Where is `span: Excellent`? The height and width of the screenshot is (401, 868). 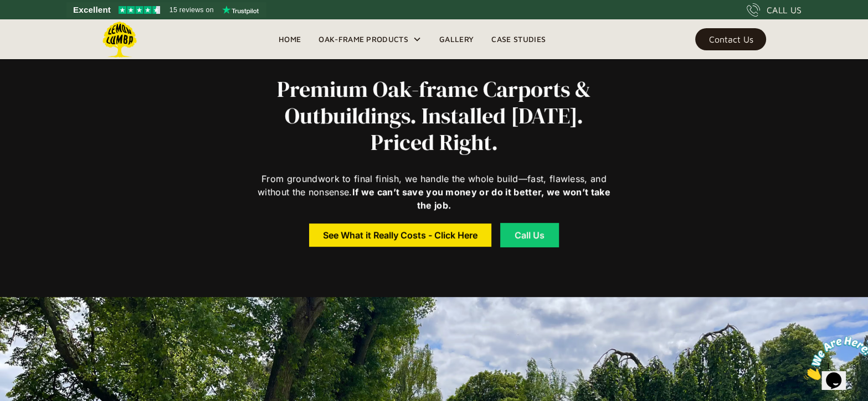
span: Excellent is located at coordinates (92, 10).